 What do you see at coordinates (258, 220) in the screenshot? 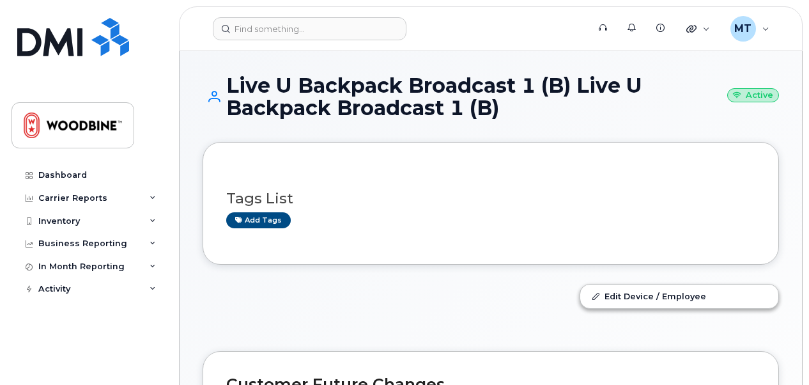
I see `a: Add tags` at bounding box center [258, 220].